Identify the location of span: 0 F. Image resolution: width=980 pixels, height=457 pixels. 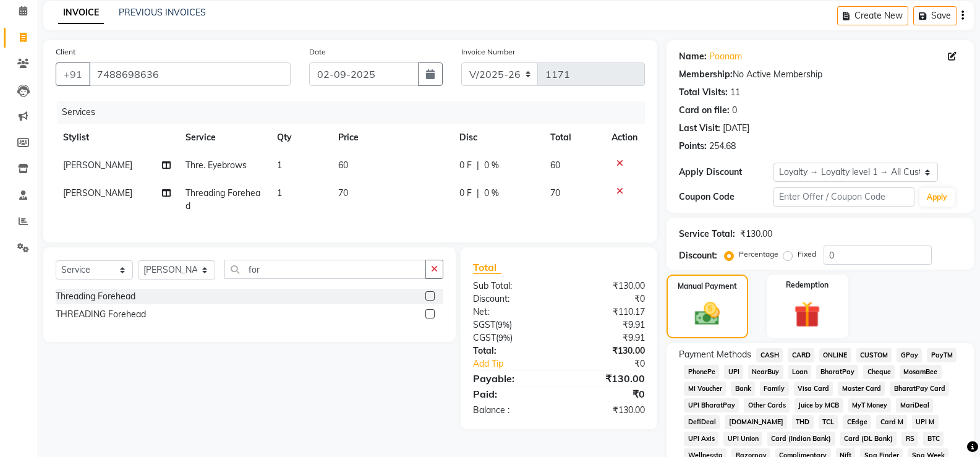
(466, 193).